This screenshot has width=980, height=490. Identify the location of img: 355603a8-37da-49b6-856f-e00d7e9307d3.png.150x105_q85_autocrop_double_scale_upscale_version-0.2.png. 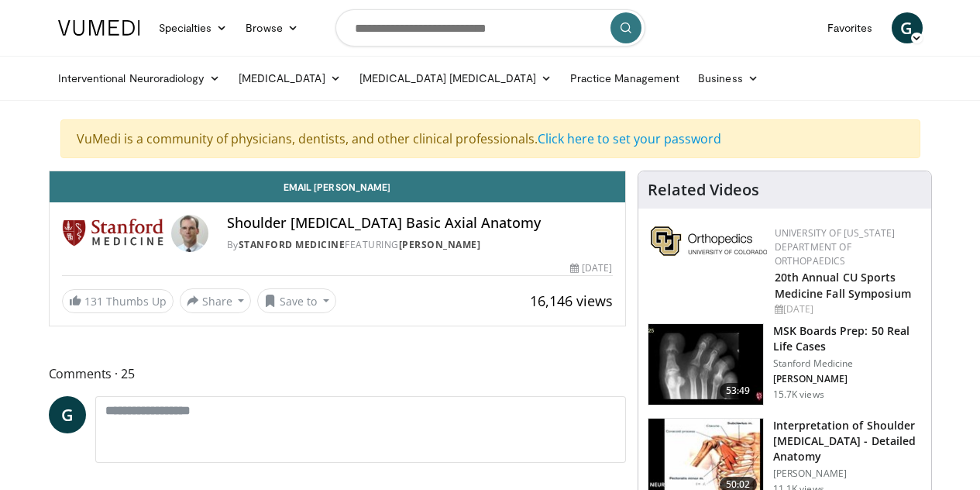
(709, 241).